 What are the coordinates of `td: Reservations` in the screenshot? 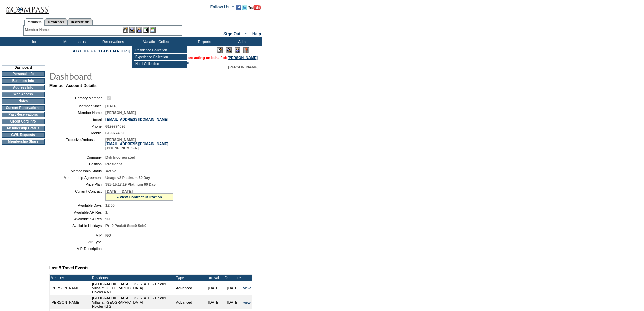 It's located at (112, 41).